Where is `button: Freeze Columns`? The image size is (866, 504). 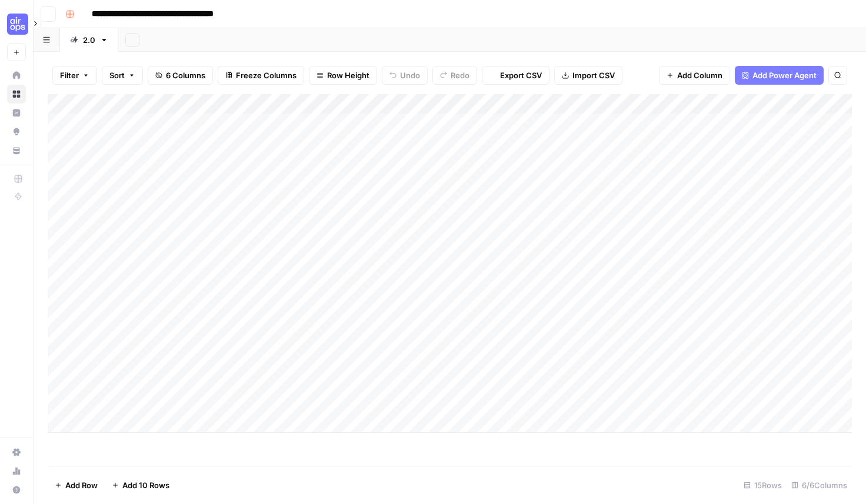
button: Freeze Columns is located at coordinates (261, 75).